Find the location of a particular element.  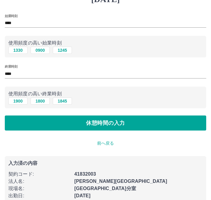

b: 41832003 is located at coordinates (85, 173).